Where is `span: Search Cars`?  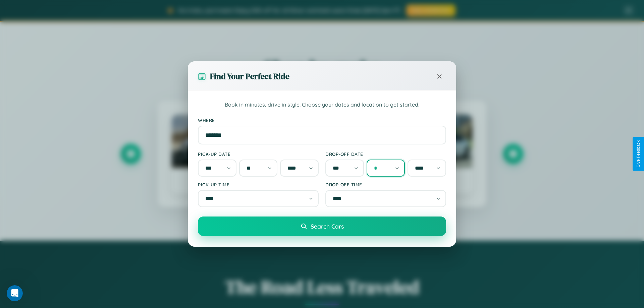 span: Search Cars is located at coordinates (327, 226).